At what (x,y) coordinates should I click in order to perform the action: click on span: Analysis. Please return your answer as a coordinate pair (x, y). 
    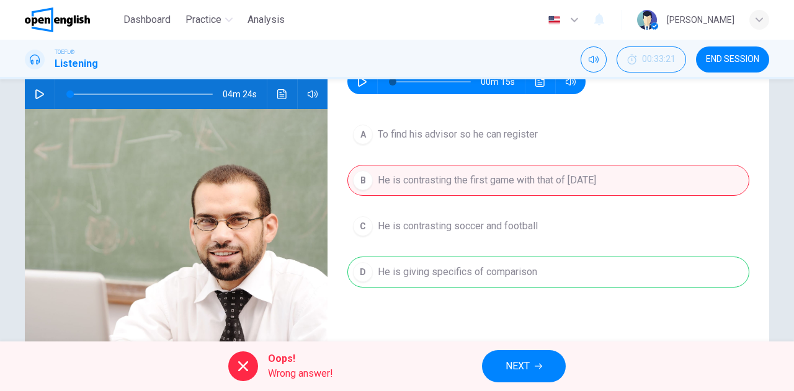
    Looking at the image, I should click on (266, 20).